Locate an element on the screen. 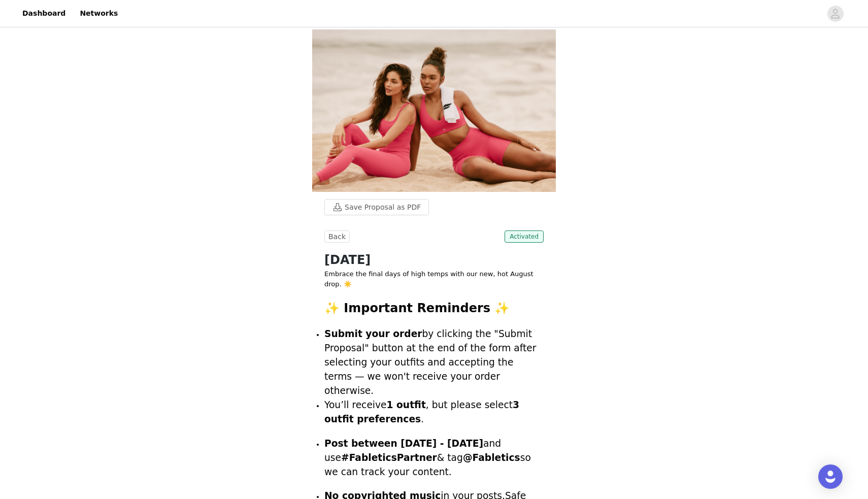  strong: @Fabletics is located at coordinates (491, 457).